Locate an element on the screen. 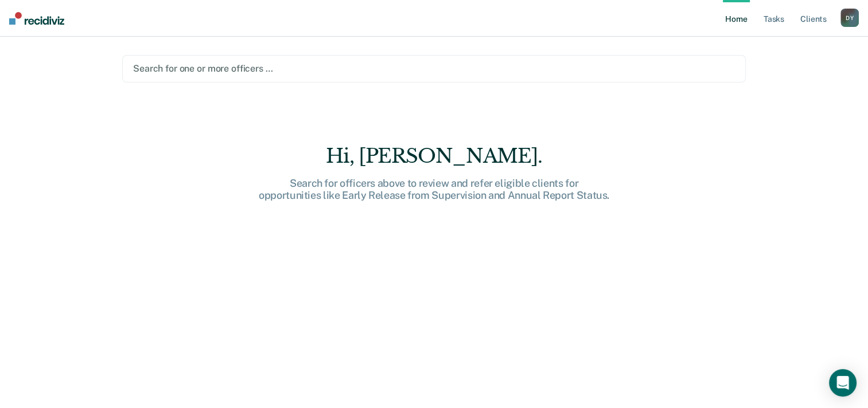  img: Recidiviz is located at coordinates (37, 19).